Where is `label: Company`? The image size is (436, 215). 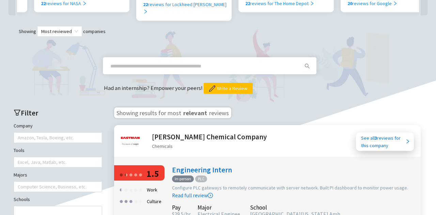
label: Company is located at coordinates (23, 126).